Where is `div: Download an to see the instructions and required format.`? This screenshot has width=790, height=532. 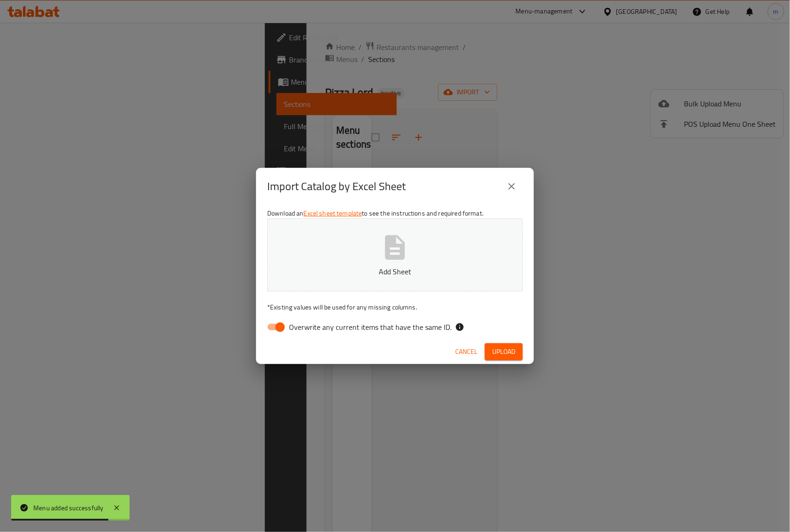
div: Download an to see the instructions and required format. is located at coordinates (395, 272).